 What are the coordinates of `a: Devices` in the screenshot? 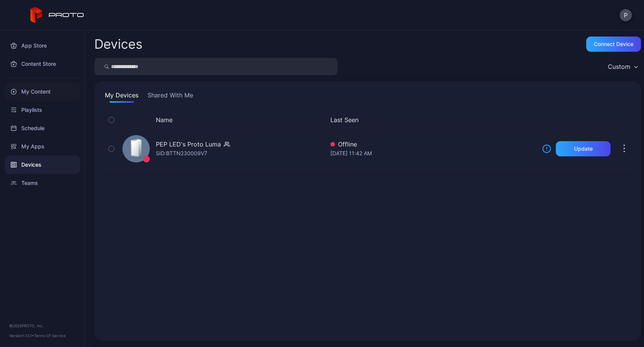 It's located at (42, 165).